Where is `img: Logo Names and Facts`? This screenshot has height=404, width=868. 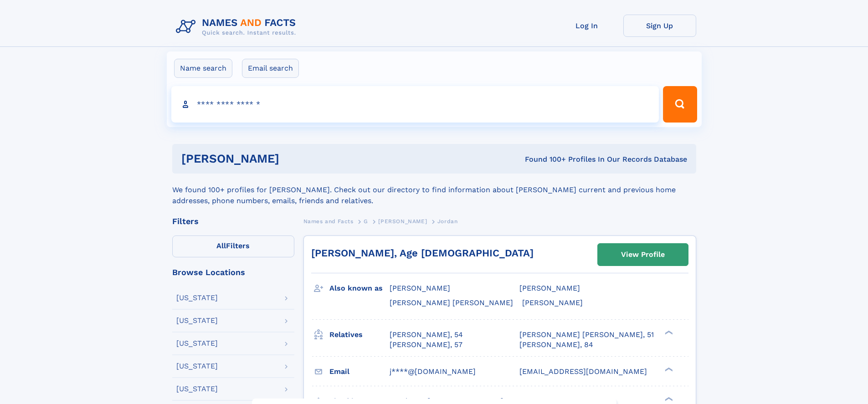
img: Logo Names and Facts is located at coordinates (238, 27).